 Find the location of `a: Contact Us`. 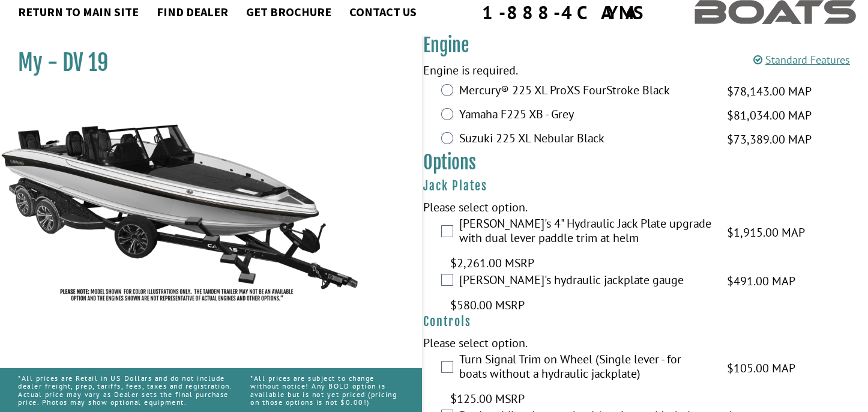

a: Contact Us is located at coordinates (383, 12).